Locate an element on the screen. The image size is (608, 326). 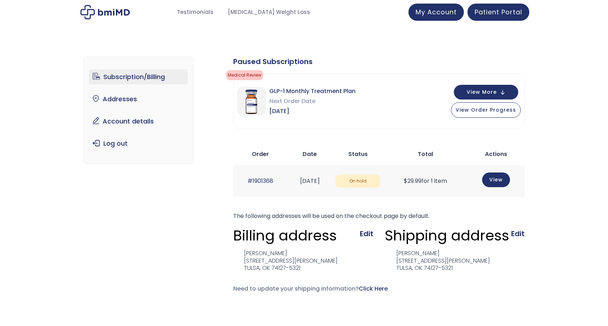
div: My account is located at coordinates (105, 12).